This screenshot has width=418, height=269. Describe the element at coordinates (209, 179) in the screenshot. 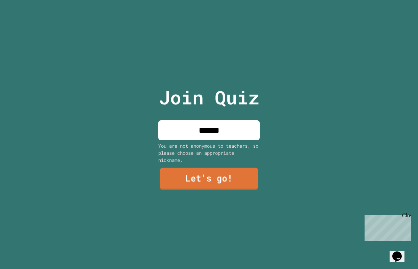

I see `a: Let's go!` at that location.